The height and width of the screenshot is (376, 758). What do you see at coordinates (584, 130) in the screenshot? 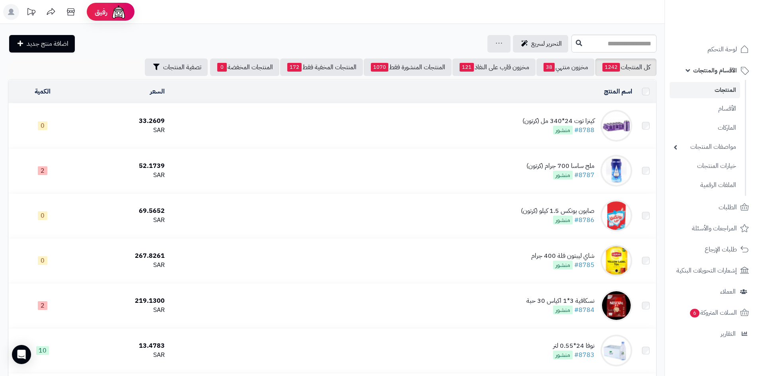
I see `a: #8788` at bounding box center [584, 130].